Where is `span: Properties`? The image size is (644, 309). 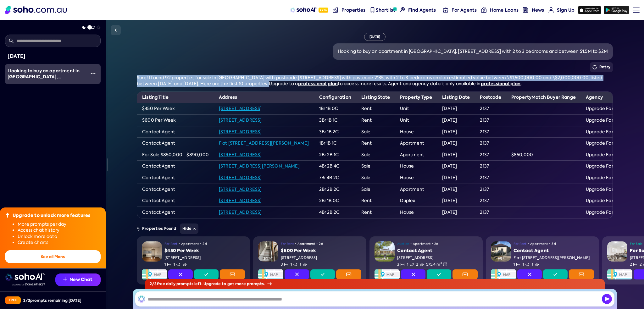
span: Properties is located at coordinates (353, 10).